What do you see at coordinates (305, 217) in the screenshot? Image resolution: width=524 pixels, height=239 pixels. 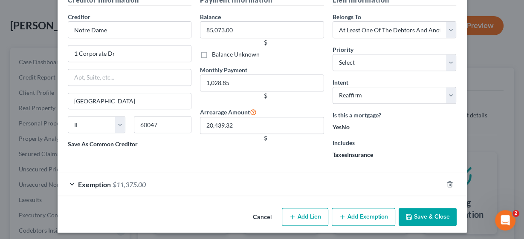 I see `button: Add Lien` at bounding box center [305, 217].